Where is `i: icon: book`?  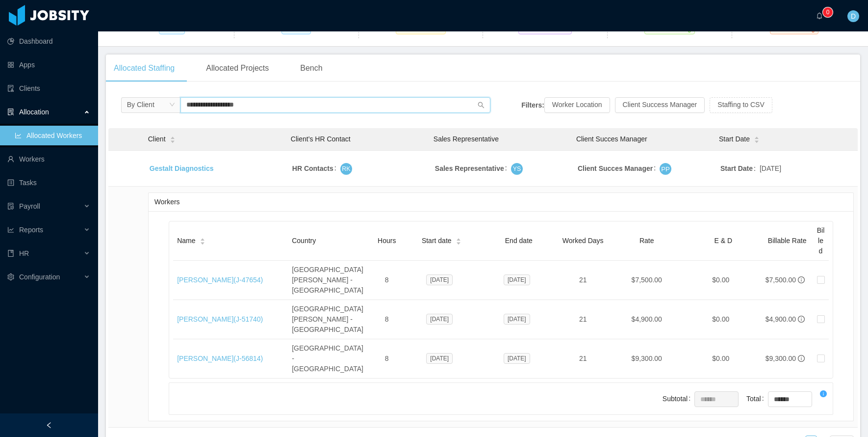 i: icon: book is located at coordinates (11, 253).